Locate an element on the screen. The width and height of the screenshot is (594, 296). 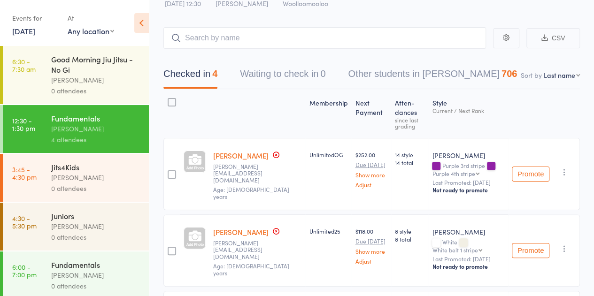
time: 12:30 - 1:30 pm is located at coordinates (23, 124).